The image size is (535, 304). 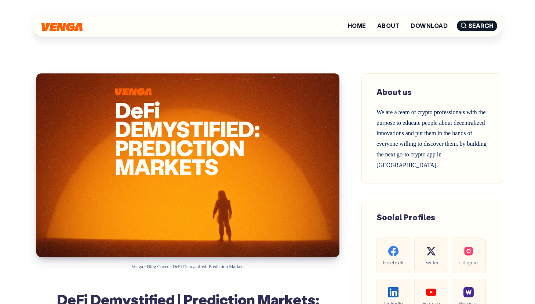 I want to click on img: social-youtube.99db9aba05279f803f3e7a4a838dfb6c.svg, so click(x=431, y=292).